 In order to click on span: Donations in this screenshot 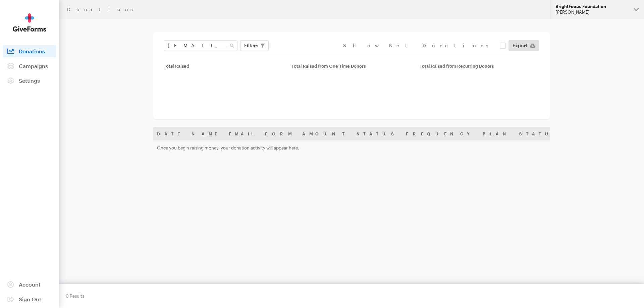, I will do `click(32, 51)`.